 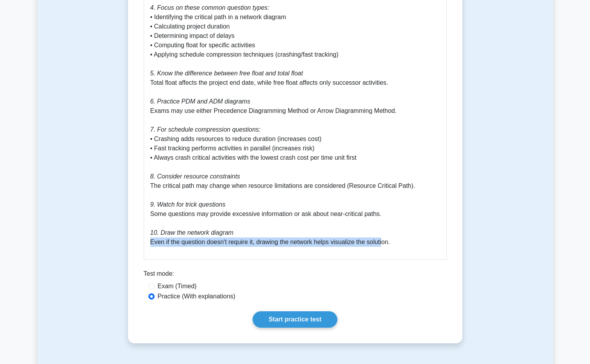 I want to click on i: 10. Draw the network diagram, so click(x=192, y=232).